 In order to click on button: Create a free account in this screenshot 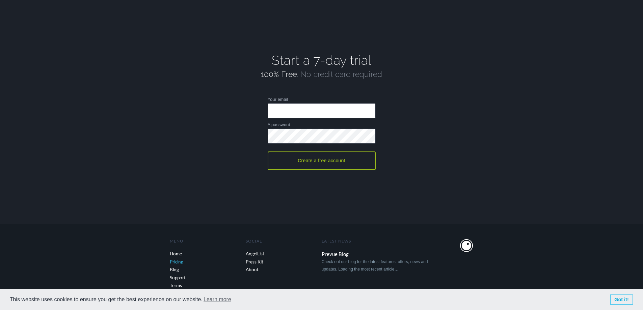, I will do `click(322, 161)`.